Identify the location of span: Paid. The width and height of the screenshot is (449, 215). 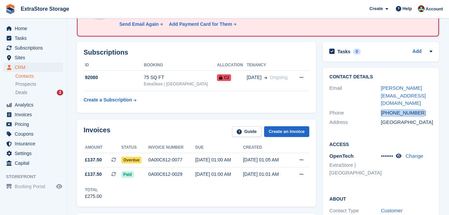
(127, 174).